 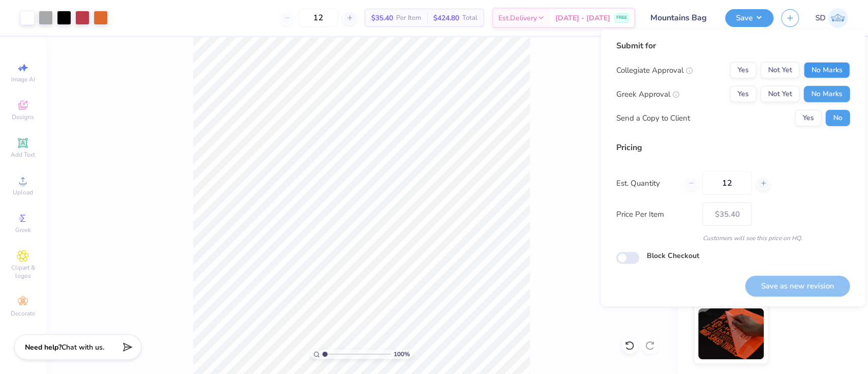 What do you see at coordinates (470, 18) in the screenshot?
I see `span: Total` at bounding box center [470, 18].